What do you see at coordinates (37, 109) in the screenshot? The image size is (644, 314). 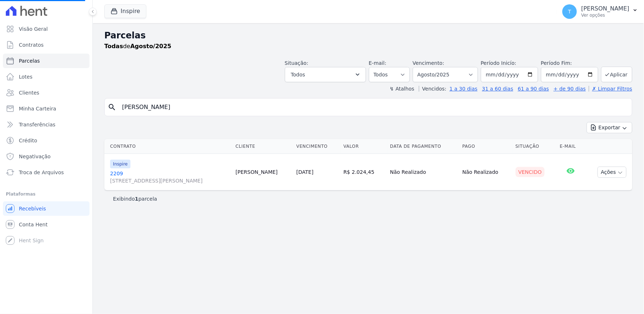 I see `span: Minha Carteira` at bounding box center [37, 109].